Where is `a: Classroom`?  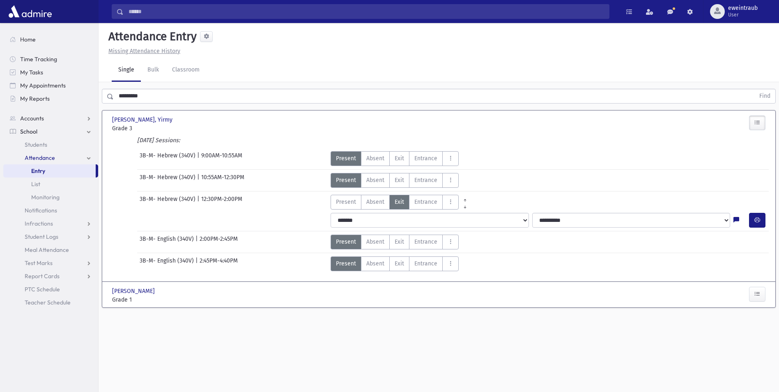
a: Classroom is located at coordinates (186, 70).